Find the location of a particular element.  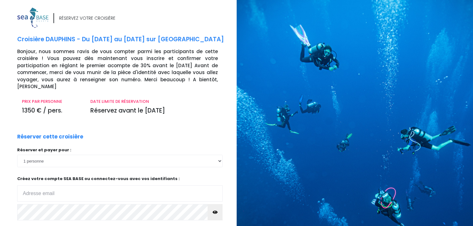

img: logo_color1.png is located at coordinates (33, 18).